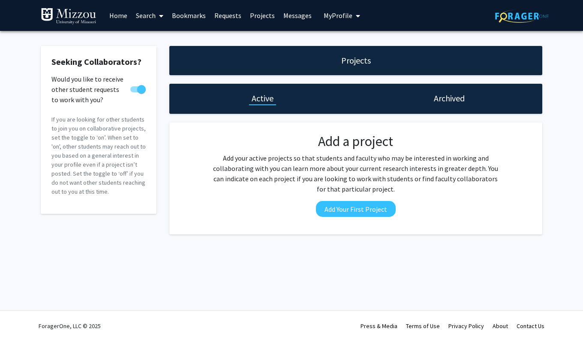 The height and width of the screenshot is (341, 583). I want to click on span: My Profile, so click(338, 15).